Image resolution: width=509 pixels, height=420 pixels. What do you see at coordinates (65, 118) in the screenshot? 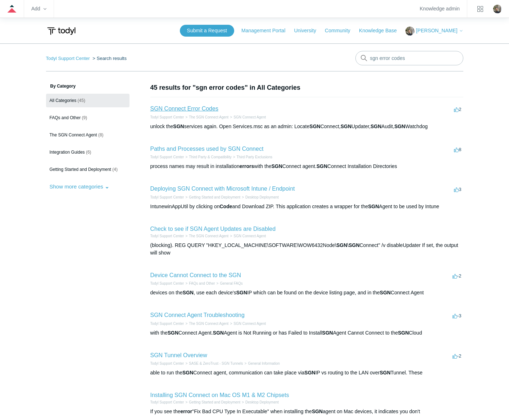
I see `span: FAQs and Other` at bounding box center [65, 118].